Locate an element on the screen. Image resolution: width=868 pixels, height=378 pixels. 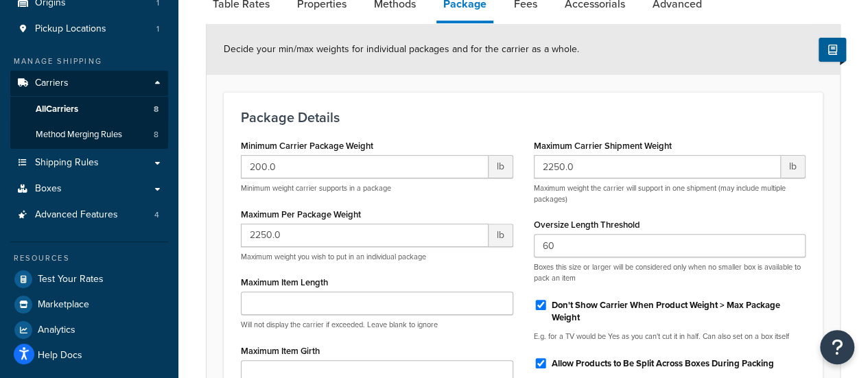
label: Oversize Length Threshold is located at coordinates (587, 224).